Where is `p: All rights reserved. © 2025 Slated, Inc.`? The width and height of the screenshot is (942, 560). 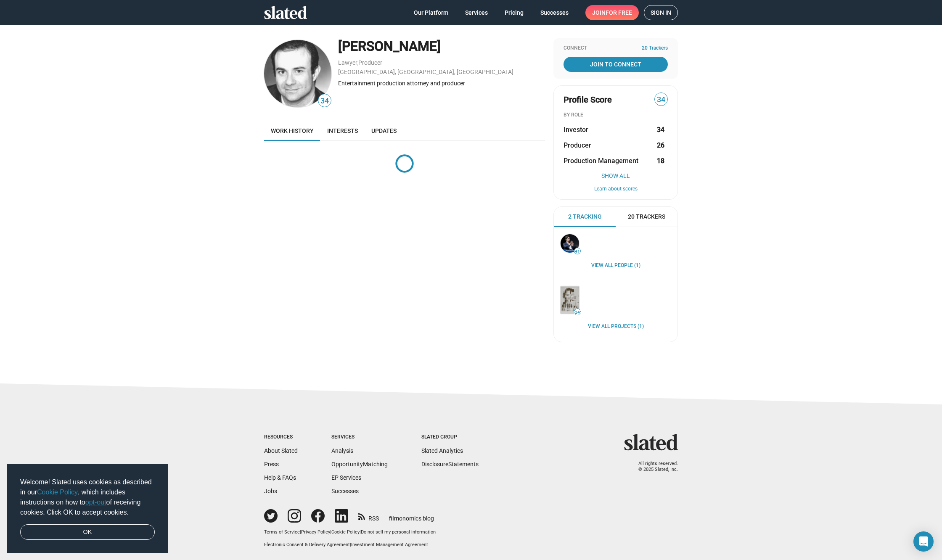 p: All rights reserved. © 2025 Slated, Inc. is located at coordinates (653, 467).